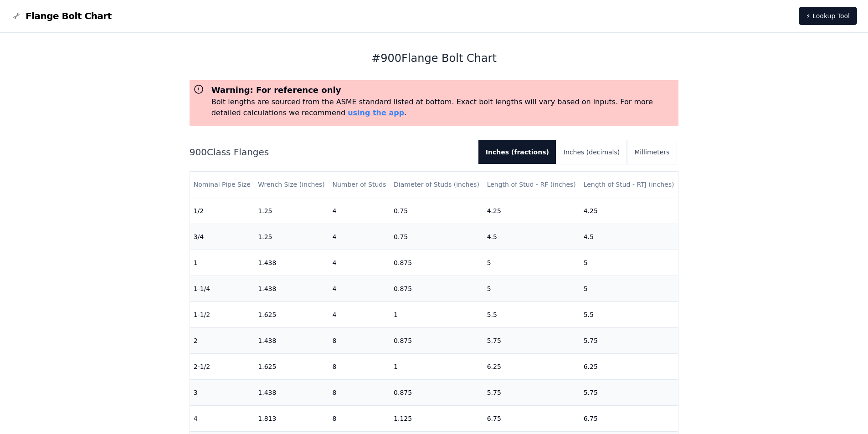  What do you see at coordinates (436, 418) in the screenshot?
I see `td: 1.125` at bounding box center [436, 418].